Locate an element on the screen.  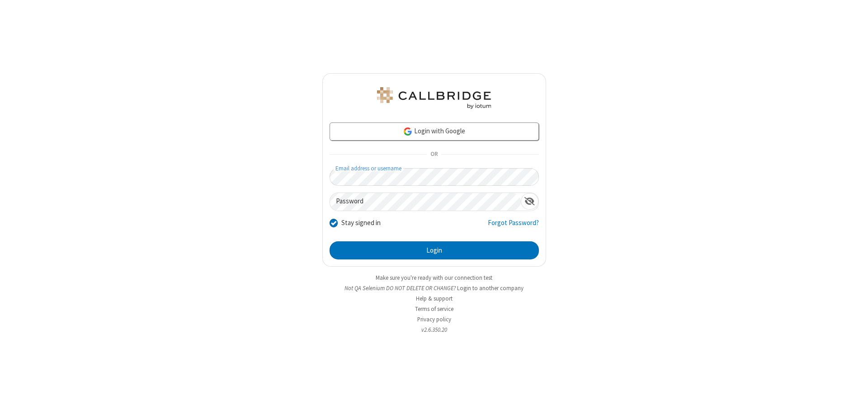
input: Password is located at coordinates (426, 202).